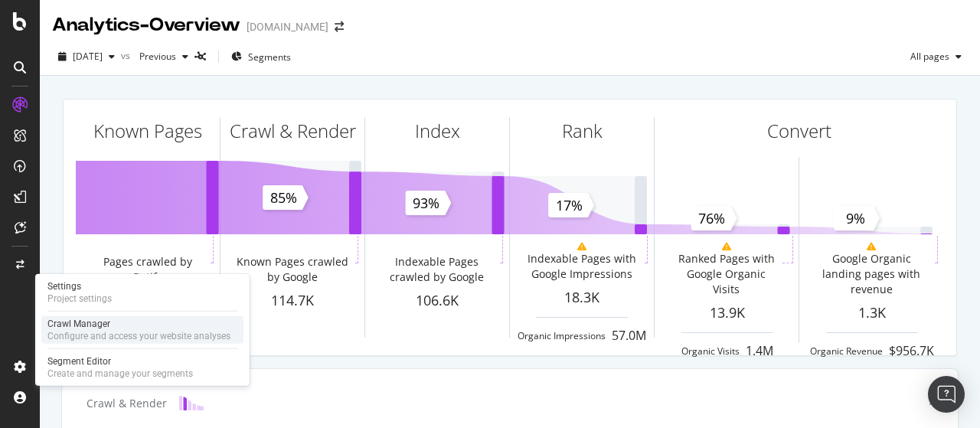 This screenshot has width=980, height=428. What do you see at coordinates (146, 26) in the screenshot?
I see `div: Analytics - Overview` at bounding box center [146, 26].